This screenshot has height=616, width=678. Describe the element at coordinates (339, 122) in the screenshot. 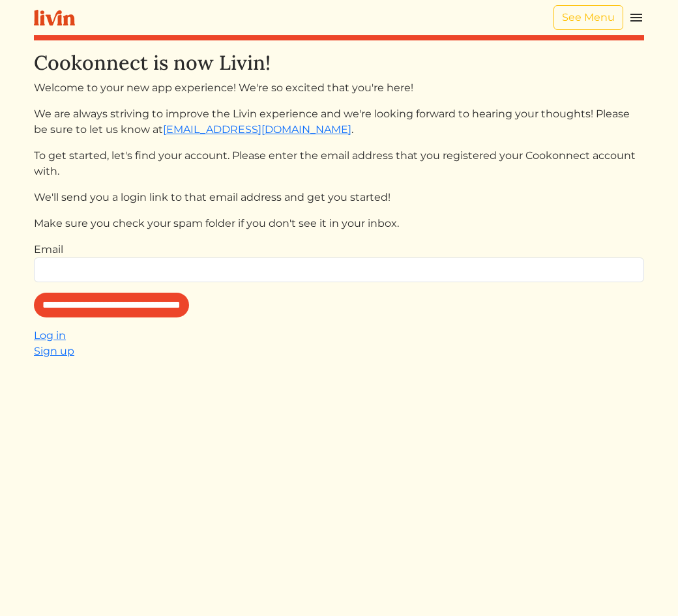

I see `p: We are always striving to improve the Livin experience and we're looking forward to hearing your ...` at that location.